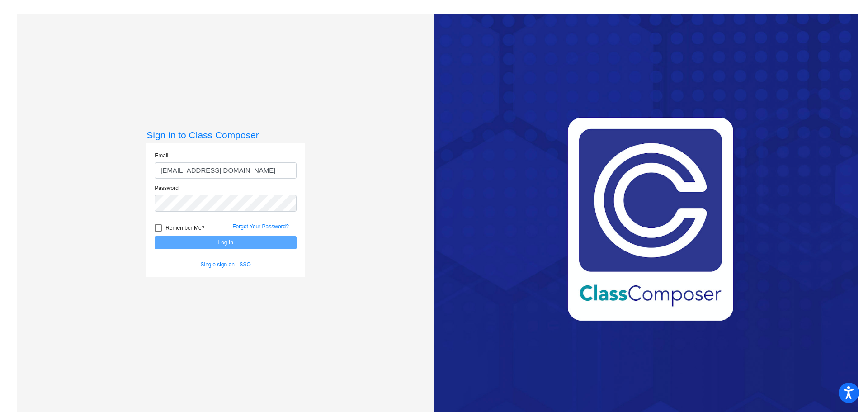  I want to click on a: Forgot Your Password?, so click(260, 227).